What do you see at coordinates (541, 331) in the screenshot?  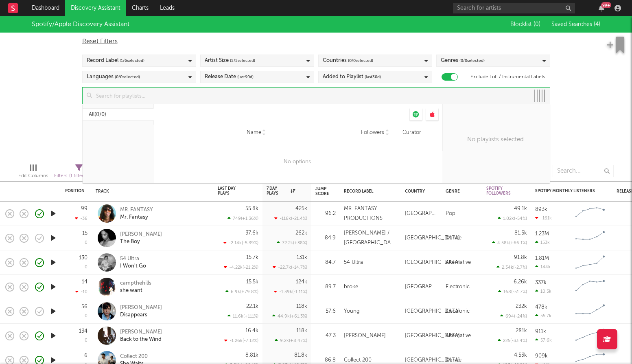 I see `div: 911k` at bounding box center [541, 331].